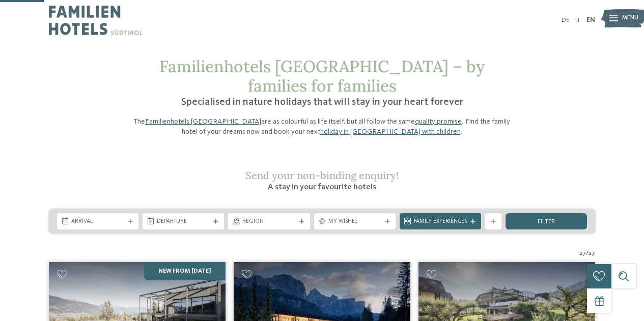 The image size is (644, 321). Describe the element at coordinates (438, 122) in the screenshot. I see `a: quality promise` at that location.